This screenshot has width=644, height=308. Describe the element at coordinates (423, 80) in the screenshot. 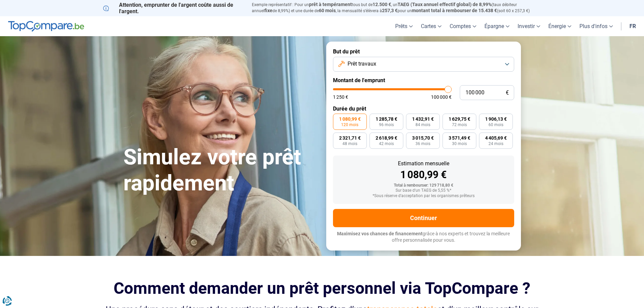

I see `label: Montant de l'emprunt` at that location.